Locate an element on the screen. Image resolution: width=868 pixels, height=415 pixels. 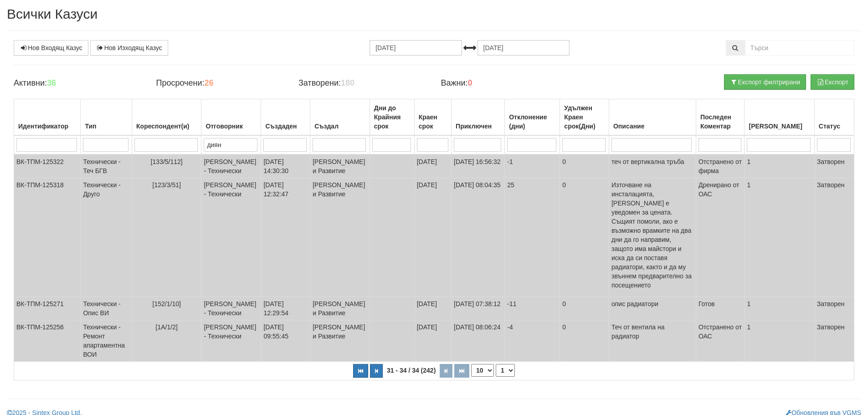
div: Приключен is located at coordinates (478, 126).